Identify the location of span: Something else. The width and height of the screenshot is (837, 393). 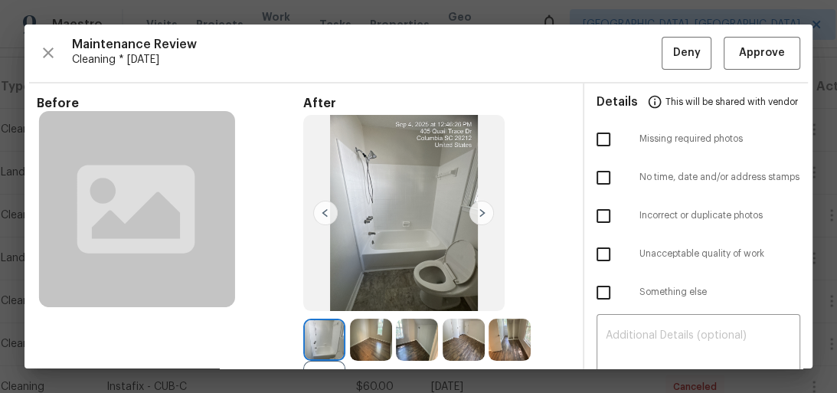
(720, 292).